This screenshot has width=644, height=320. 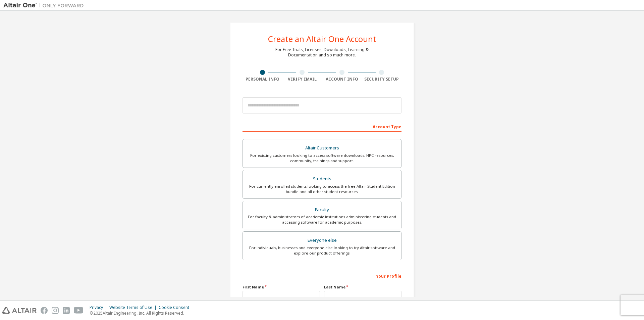 I want to click on div: Students, so click(x=322, y=179).